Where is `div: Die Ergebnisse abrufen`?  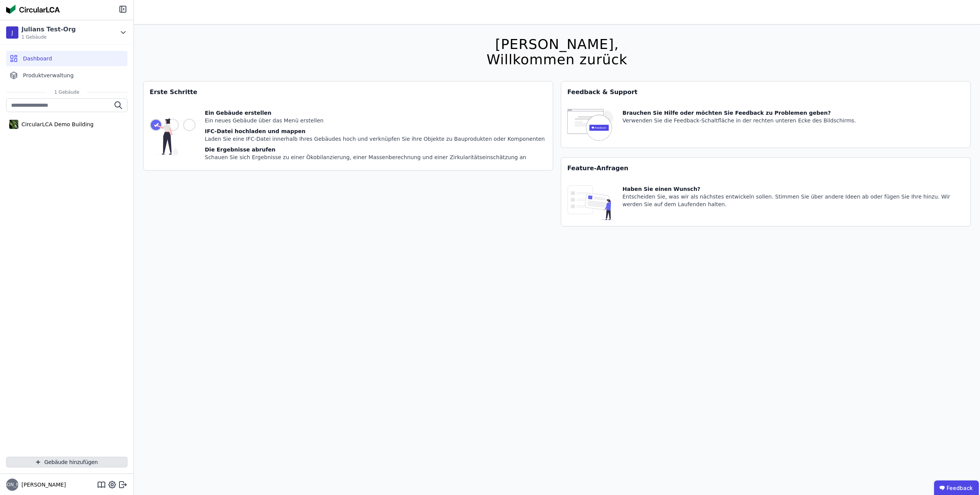 div: Die Ergebnisse abrufen is located at coordinates (375, 150).